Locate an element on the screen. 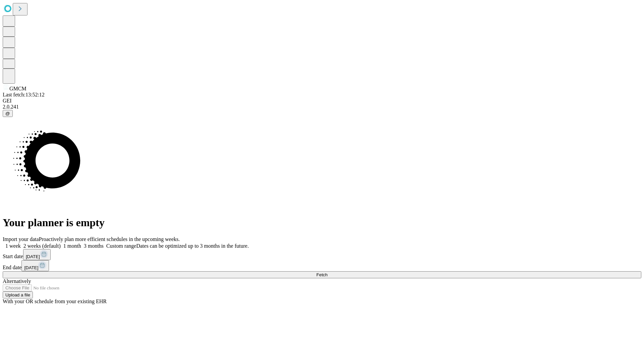 The width and height of the screenshot is (644, 363). span: Import your data is located at coordinates (21, 239).